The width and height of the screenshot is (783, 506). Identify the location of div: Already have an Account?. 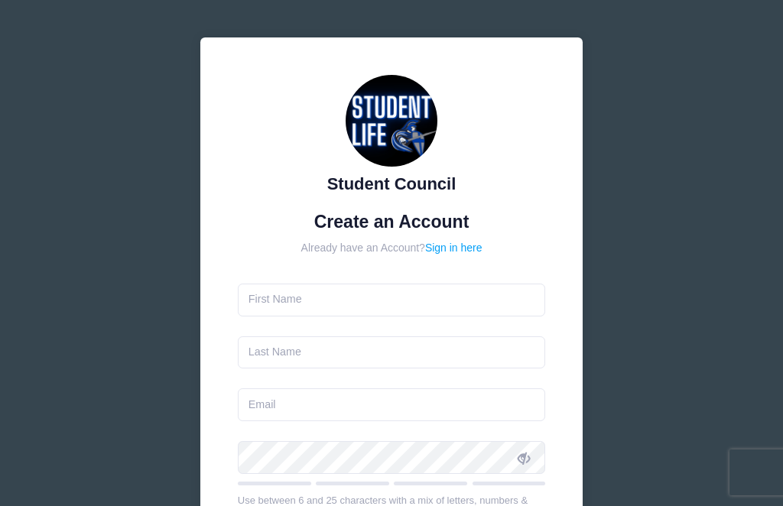
(392, 248).